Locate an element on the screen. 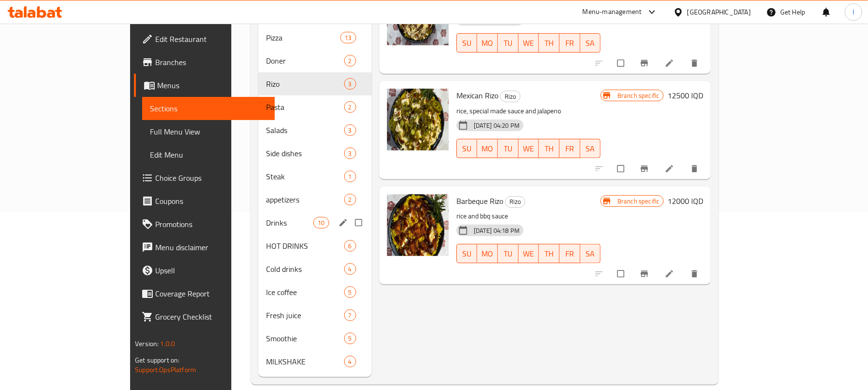 This screenshot has height=390, width=868. span: appetizers is located at coordinates (305, 199).